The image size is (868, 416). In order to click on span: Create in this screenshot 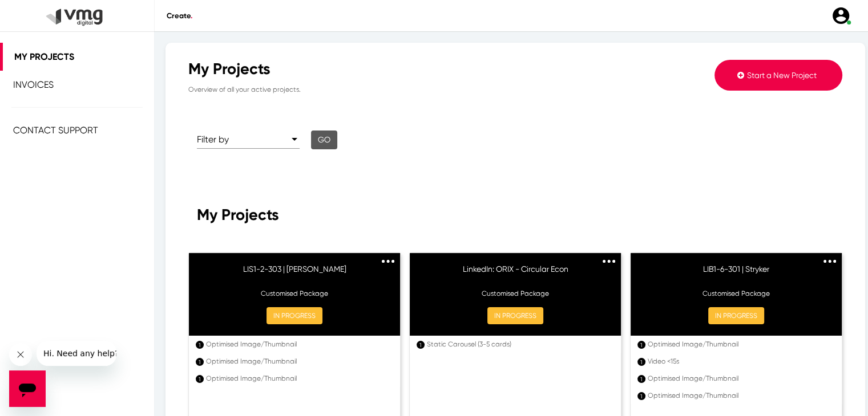, I will do `click(180, 16)`.